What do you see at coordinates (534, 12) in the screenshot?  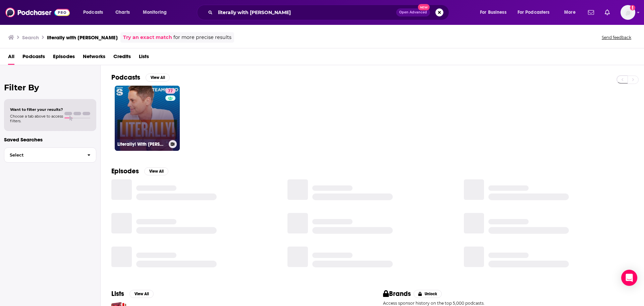 I see `span: For Podcasters` at bounding box center [534, 12].